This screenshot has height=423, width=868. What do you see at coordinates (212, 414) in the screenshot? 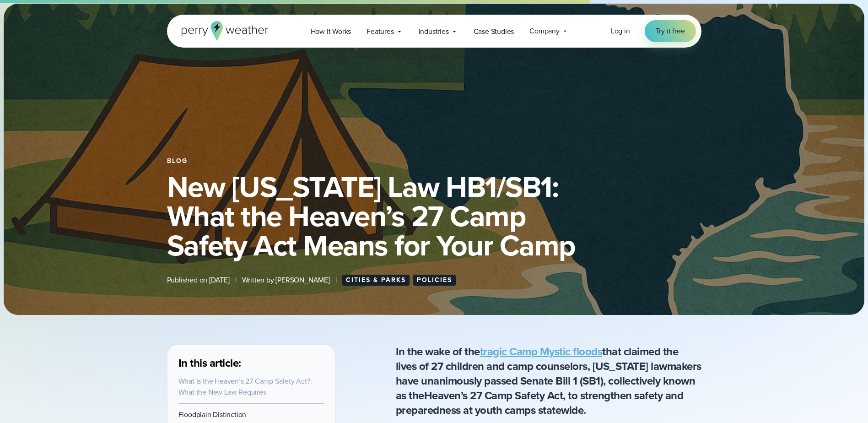
I see `a: Floodplain Distinction` at bounding box center [212, 414].